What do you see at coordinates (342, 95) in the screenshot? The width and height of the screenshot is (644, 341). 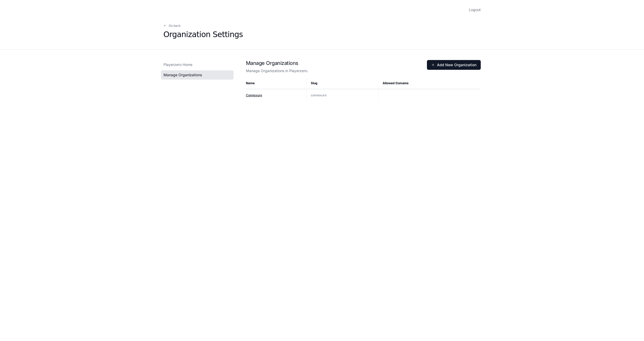 I see `td: connexure` at bounding box center [342, 95].